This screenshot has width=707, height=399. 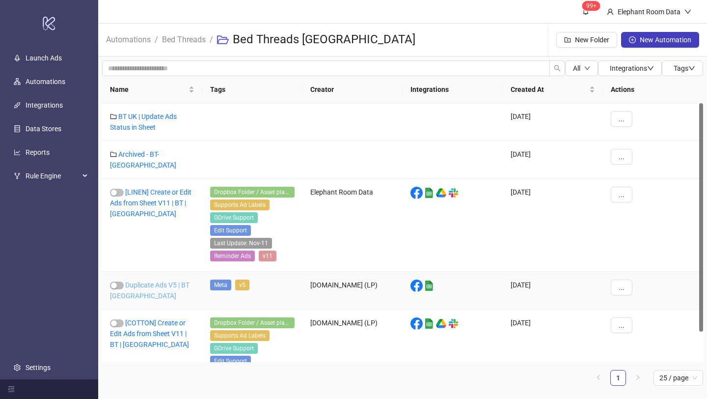 I want to click on button: New Folder, so click(x=587, y=40).